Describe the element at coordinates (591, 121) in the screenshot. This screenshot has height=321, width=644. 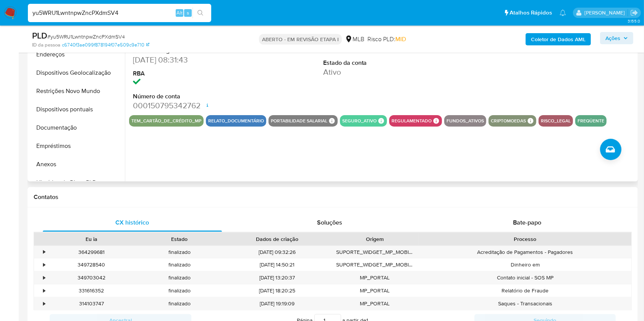
I see `font: freqüente` at that location.